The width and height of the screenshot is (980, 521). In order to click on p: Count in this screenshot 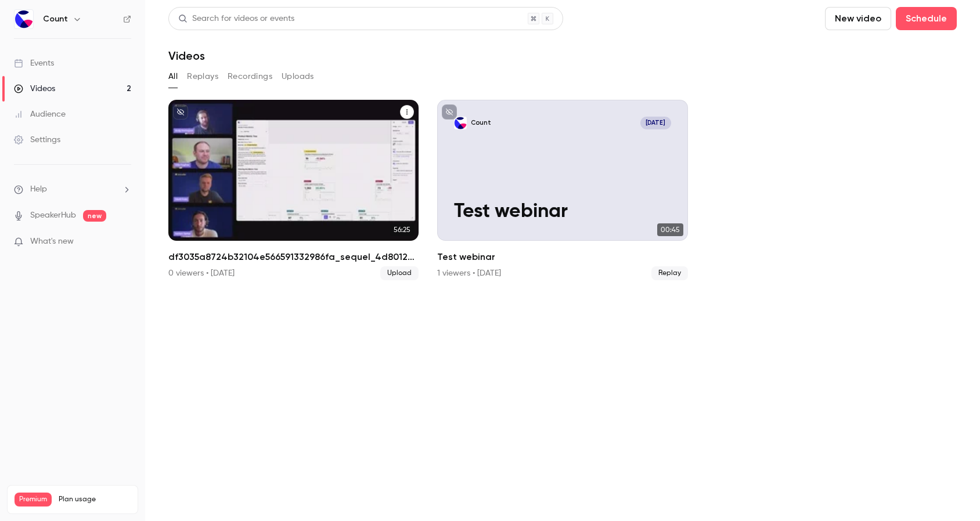, I will do `click(481, 123)`.